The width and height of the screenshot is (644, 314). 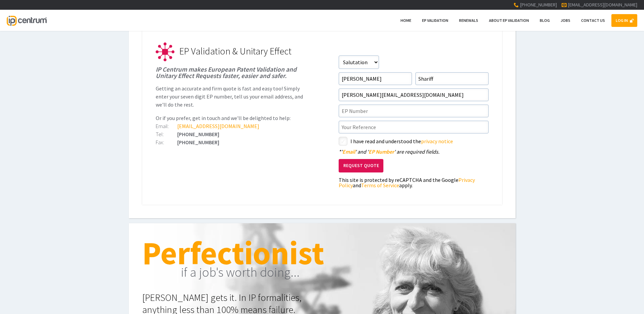 What do you see at coordinates (343, 141) in the screenshot?
I see `label: styled-checkbox` at bounding box center [343, 141].